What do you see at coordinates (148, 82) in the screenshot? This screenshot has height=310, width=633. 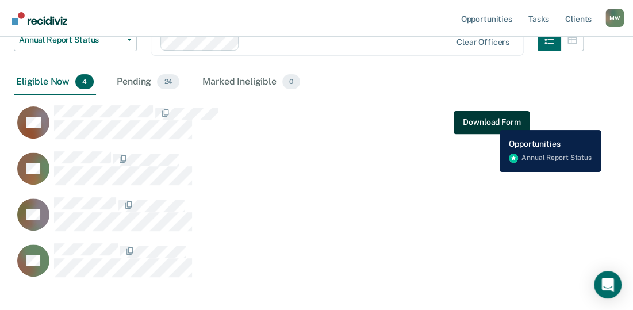 I see `div: Pending24` at bounding box center [148, 82].